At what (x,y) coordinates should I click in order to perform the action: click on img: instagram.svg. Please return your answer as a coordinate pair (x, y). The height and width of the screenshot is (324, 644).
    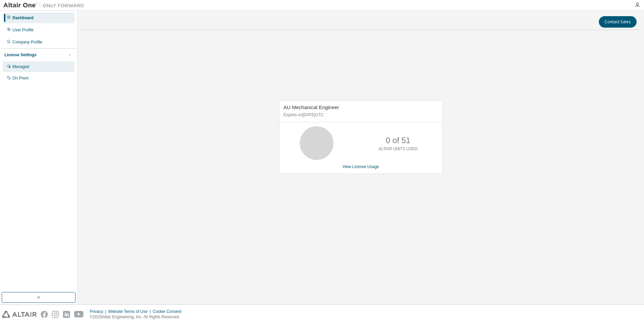
    Looking at the image, I should click on (55, 314).